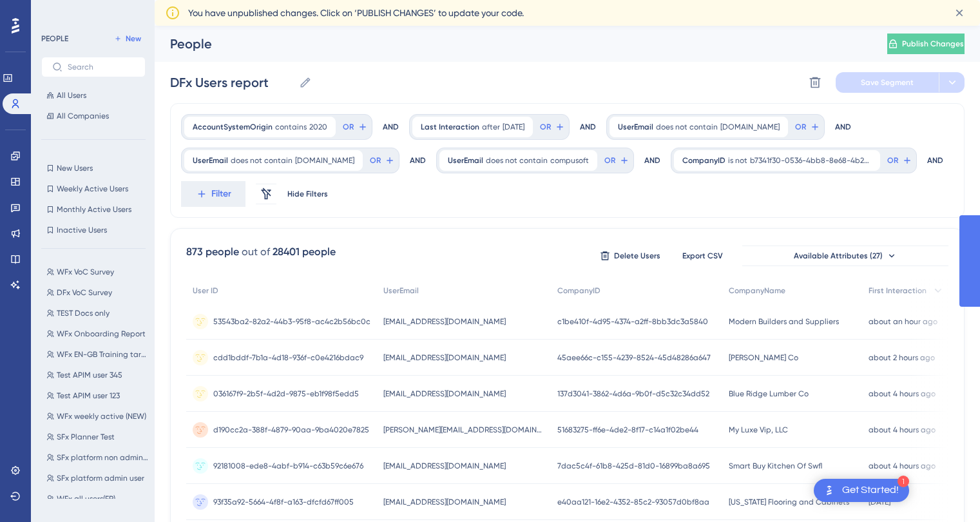  I want to click on span: 51683275-ff6e-4de2-8f17-c14a1f02be44, so click(627, 430).